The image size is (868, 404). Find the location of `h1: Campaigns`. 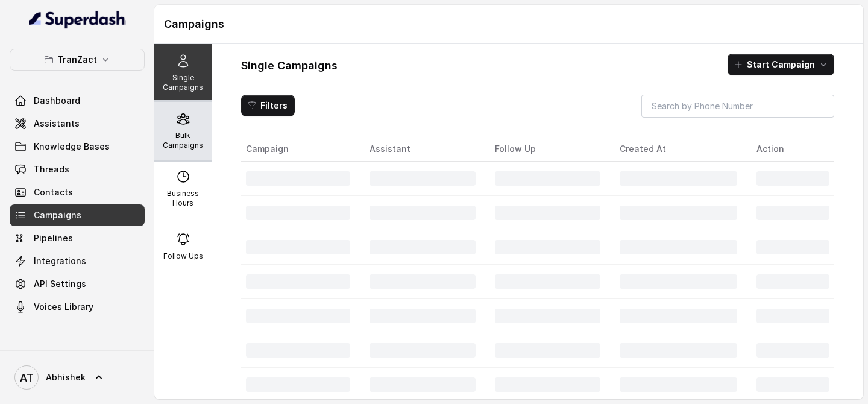

h1: Campaigns is located at coordinates (509, 24).